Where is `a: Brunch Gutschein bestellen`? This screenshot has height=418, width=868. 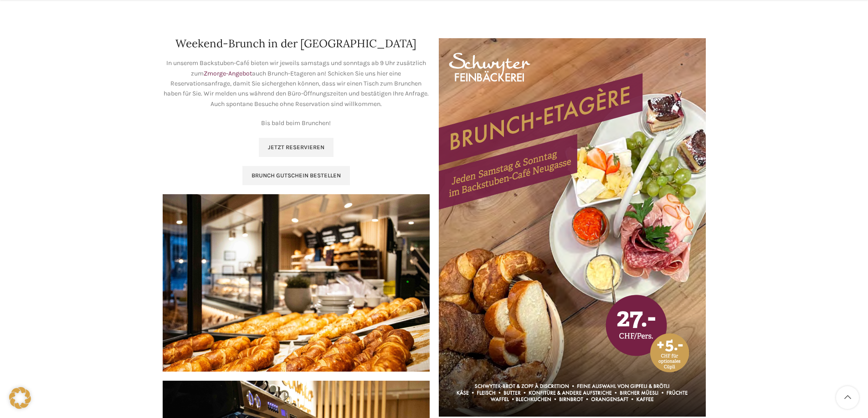 a: Brunch Gutschein bestellen is located at coordinates (296, 176).